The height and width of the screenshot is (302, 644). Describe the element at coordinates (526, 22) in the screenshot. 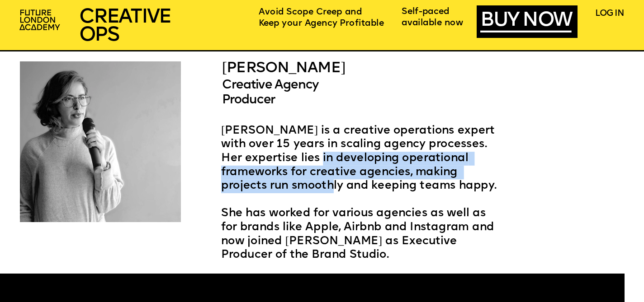

I see `a: BUY NOW` at that location.